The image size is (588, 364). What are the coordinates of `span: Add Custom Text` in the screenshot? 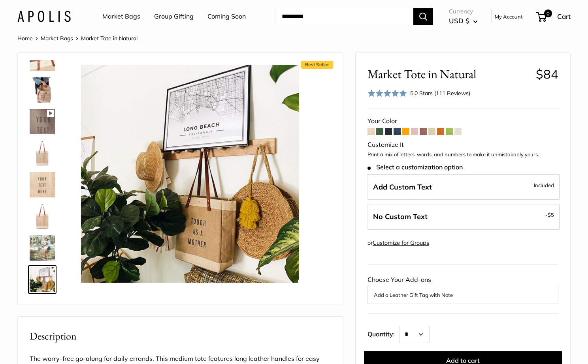 It's located at (403, 187).